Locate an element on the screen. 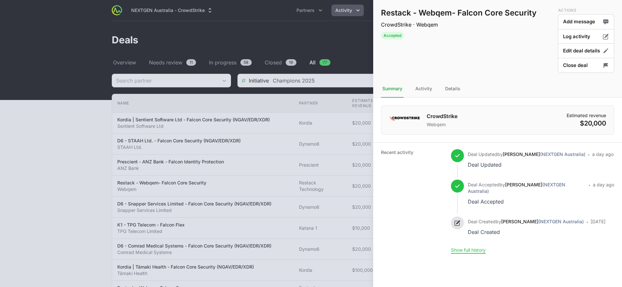 The height and width of the screenshot is (287, 622). button: Log activity is located at coordinates (586, 37).